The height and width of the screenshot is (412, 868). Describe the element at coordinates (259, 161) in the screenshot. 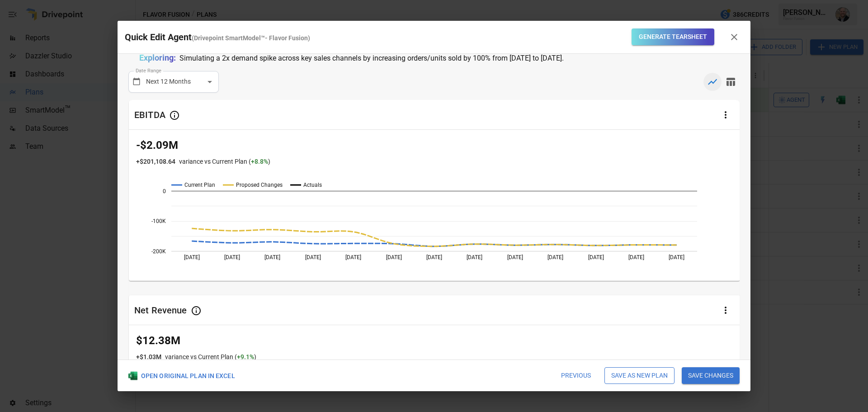

I see `span: + 8.8 %` at that location.